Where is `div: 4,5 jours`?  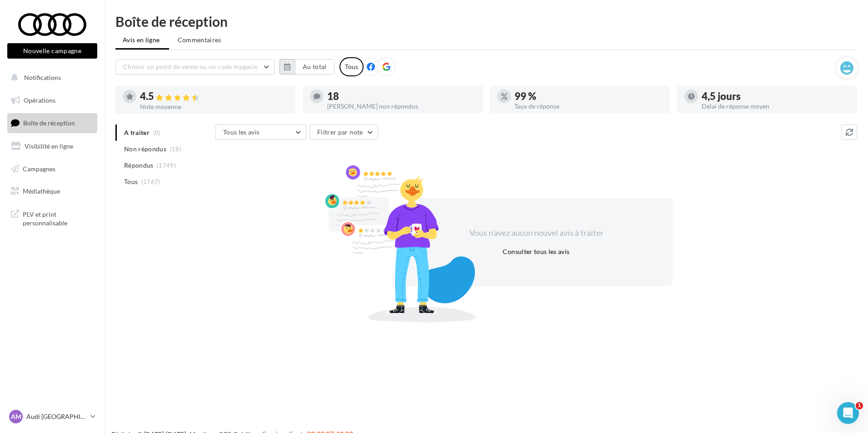
div: 4,5 jours is located at coordinates (775, 97).